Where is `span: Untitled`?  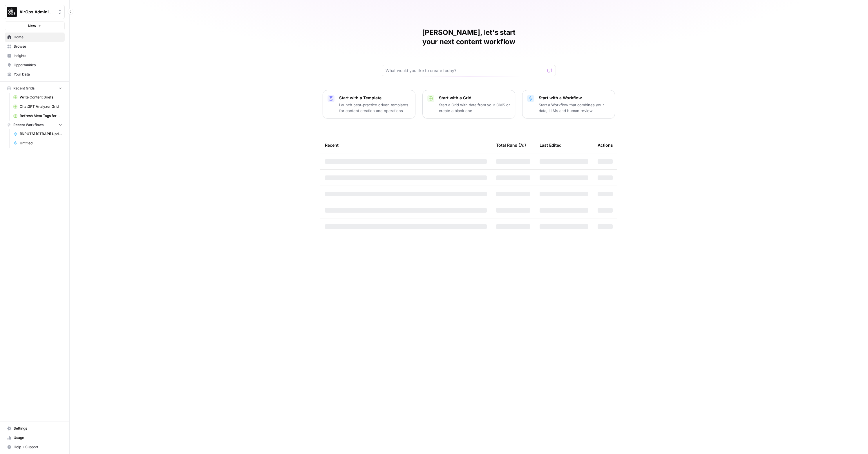 span: Untitled is located at coordinates (41, 143).